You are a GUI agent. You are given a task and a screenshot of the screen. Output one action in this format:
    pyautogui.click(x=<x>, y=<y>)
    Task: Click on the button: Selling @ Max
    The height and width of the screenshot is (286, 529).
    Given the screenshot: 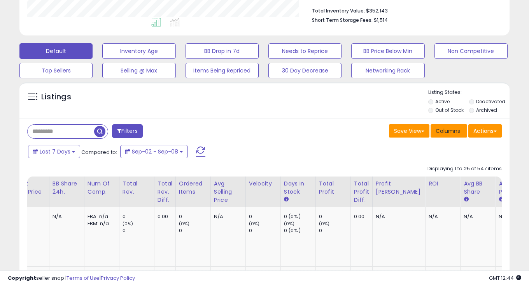 What is the action you would take?
    pyautogui.click(x=139, y=70)
    